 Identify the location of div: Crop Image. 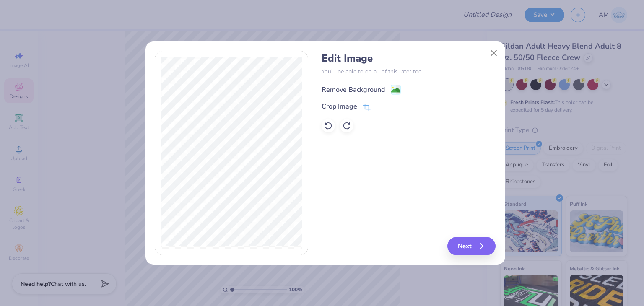
(339, 107).